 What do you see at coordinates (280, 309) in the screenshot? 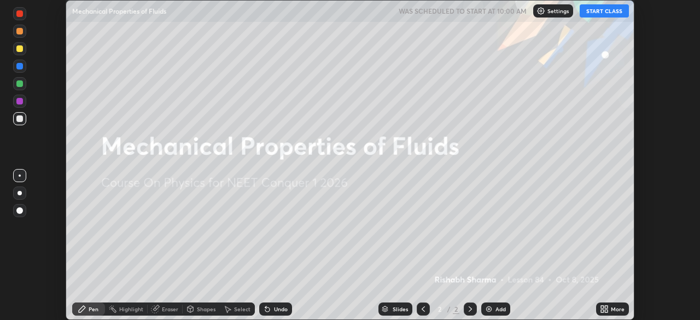
I see `div: Undo` at bounding box center [280, 309].